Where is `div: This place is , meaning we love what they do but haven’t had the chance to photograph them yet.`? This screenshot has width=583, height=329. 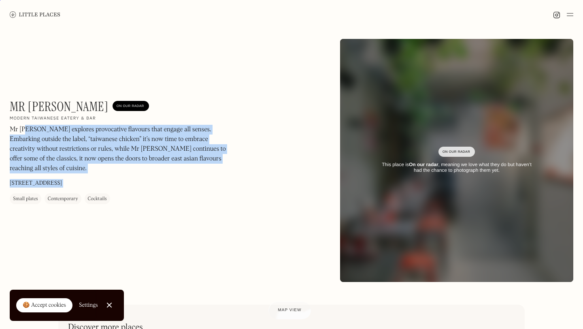 div: This place is , meaning we love what they do but haven’t had the chance to photograph them yet. is located at coordinates (456, 167).